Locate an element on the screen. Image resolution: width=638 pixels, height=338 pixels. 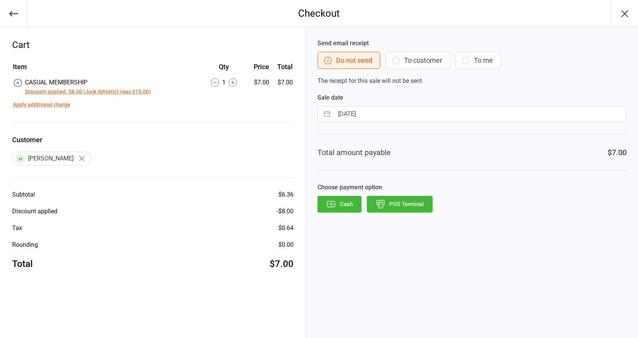
label: Sale date is located at coordinates (472, 98).